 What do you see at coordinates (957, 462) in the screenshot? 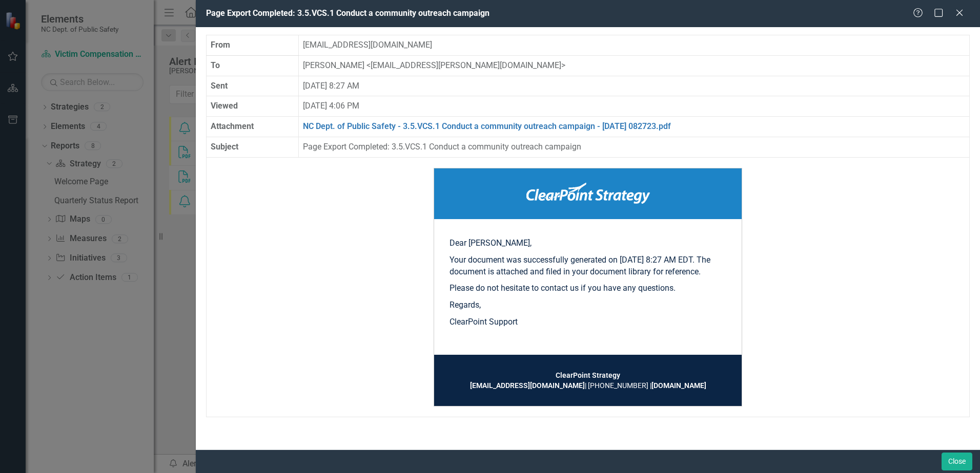
I see `button: Close` at bounding box center [957, 462].